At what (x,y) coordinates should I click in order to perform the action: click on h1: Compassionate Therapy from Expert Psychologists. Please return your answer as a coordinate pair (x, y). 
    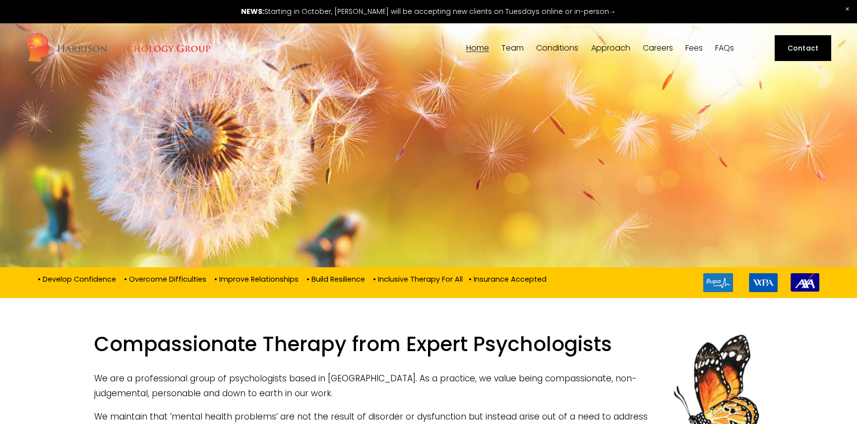
    Looking at the image, I should click on (429, 348).